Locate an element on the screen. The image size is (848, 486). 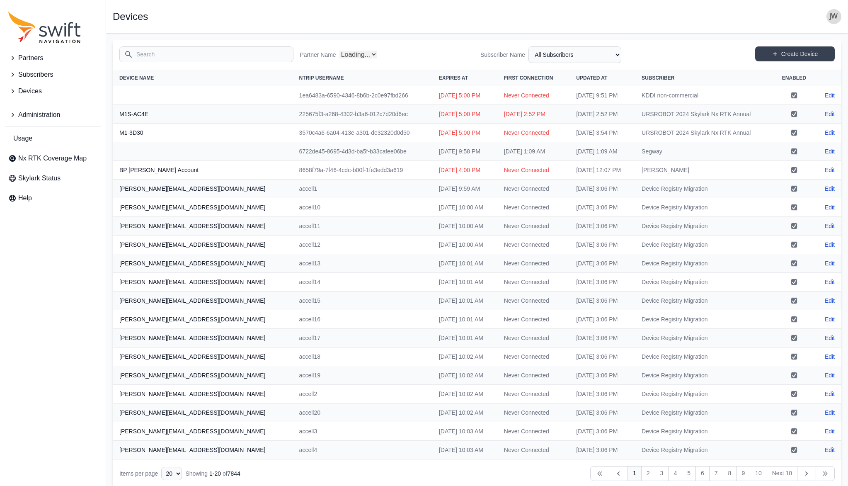
th: Subscriber is located at coordinates (703, 78).